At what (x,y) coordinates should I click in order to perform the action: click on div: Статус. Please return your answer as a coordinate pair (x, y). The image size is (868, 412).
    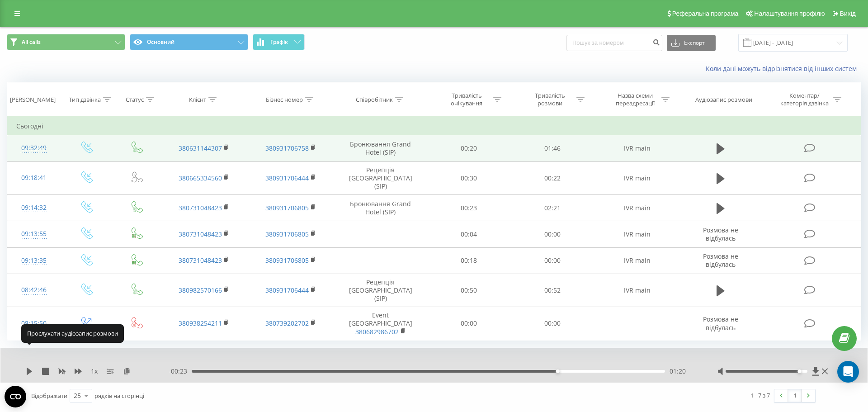
    Looking at the image, I should click on (135, 100).